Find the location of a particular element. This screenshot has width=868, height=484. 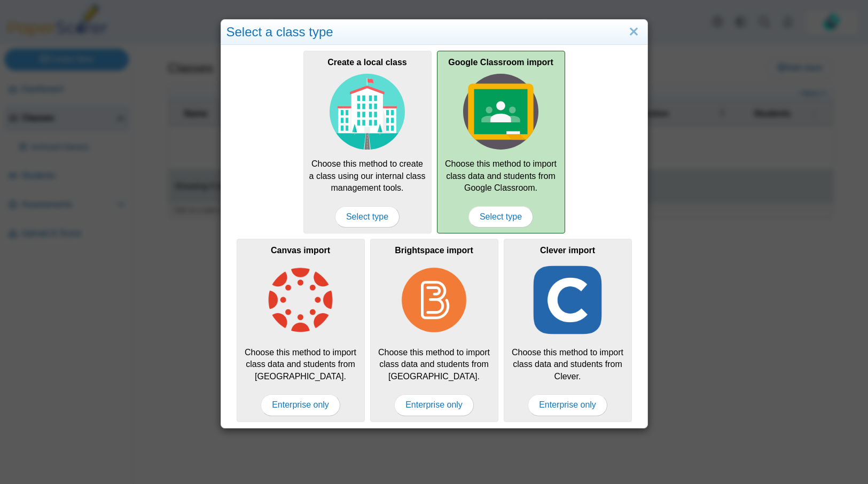

div: Choose this method to create a class using our internal class management tools. is located at coordinates (367, 142).